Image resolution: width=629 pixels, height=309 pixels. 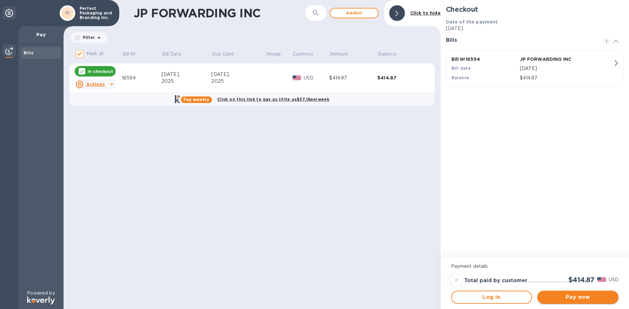 I want to click on span: Amount, so click(x=343, y=54).